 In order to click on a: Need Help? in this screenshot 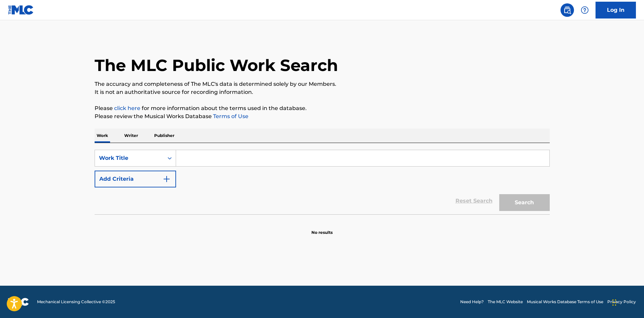, I will do `click(472, 302)`.